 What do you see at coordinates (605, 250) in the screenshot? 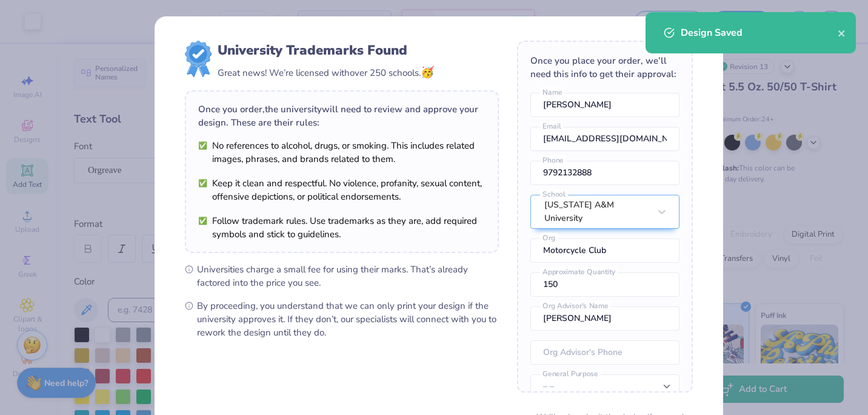
I see `input: Org` at bounding box center [605, 250].